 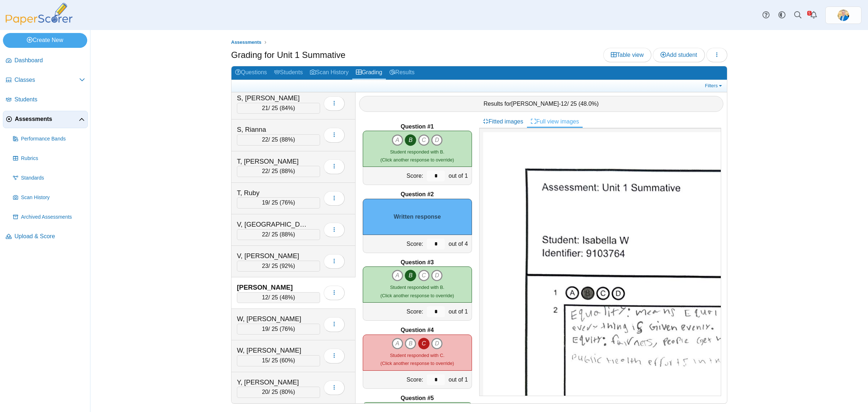 What do you see at coordinates (46, 237) in the screenshot?
I see `a: Upload & Score` at bounding box center [46, 237].